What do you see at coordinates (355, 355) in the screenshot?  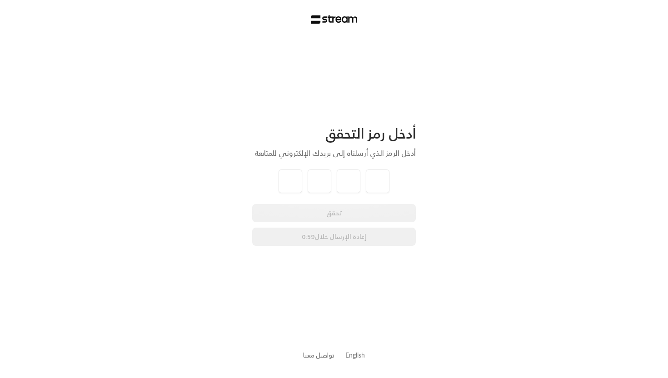 I see `a: English` at bounding box center [355, 355].